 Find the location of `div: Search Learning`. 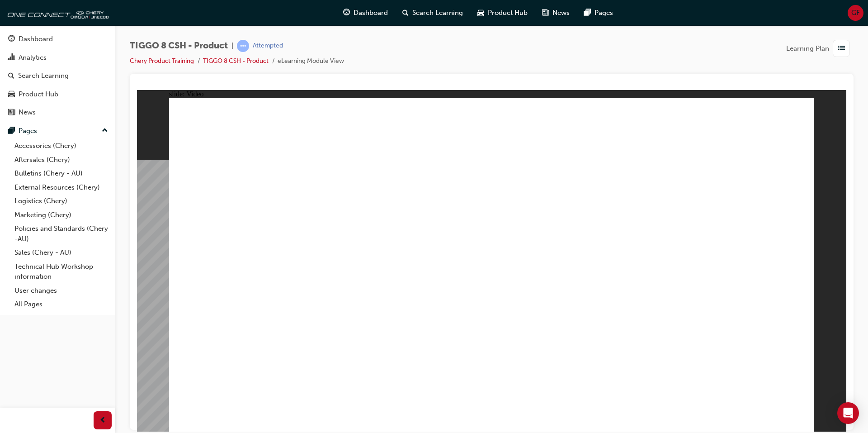

div: Search Learning is located at coordinates (44, 76).